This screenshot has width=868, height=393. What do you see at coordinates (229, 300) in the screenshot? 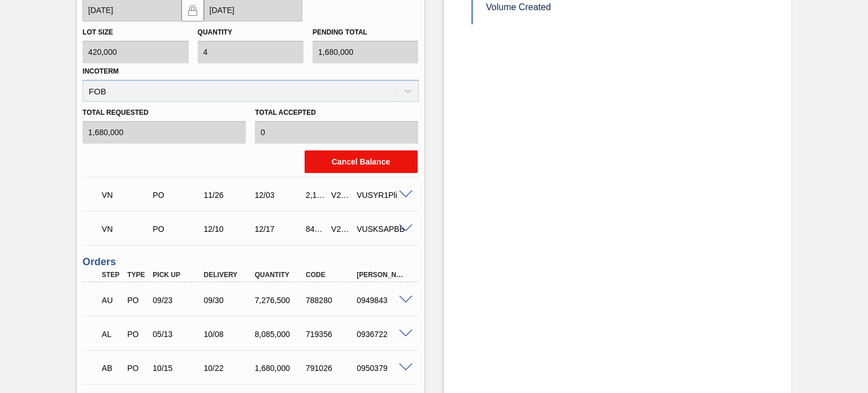
I see `div: 09/30/2025` at bounding box center [229, 300].